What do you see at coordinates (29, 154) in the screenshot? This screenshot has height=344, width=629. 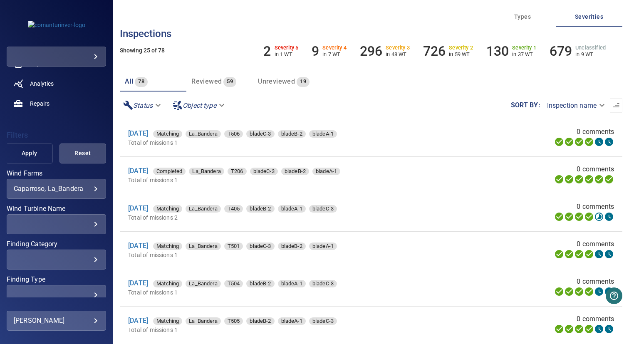 I see `button: Apply` at bounding box center [29, 154].